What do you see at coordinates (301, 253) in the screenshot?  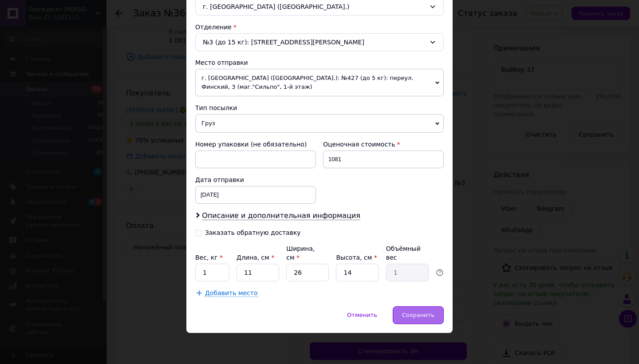 I see `label: Ширина, см` at bounding box center [301, 253].